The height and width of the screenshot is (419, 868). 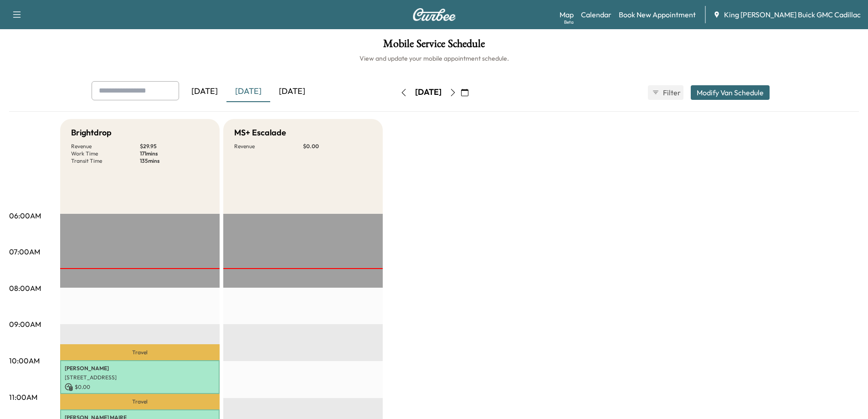 What do you see at coordinates (23, 398) in the screenshot?
I see `p: 11:00AM` at bounding box center [23, 398].